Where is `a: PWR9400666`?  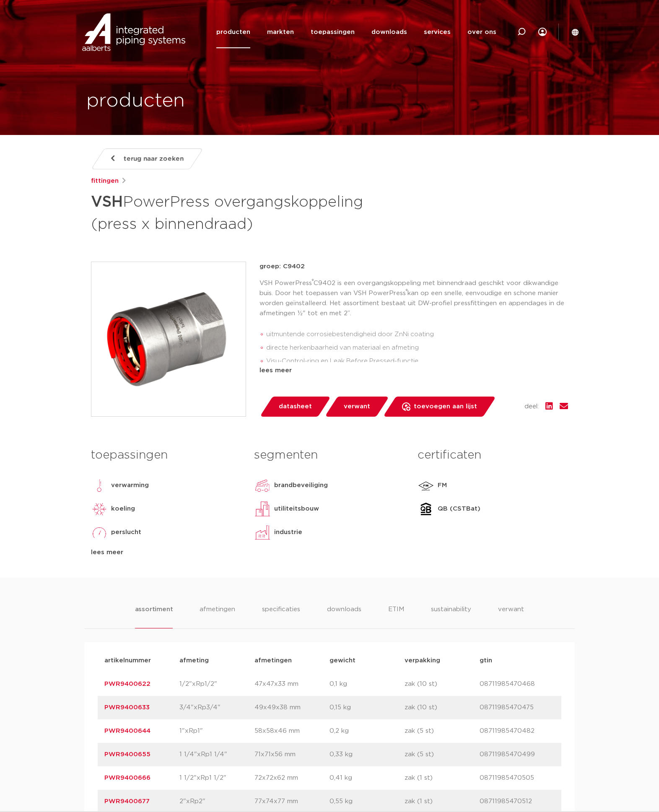
a: PWR9400666 is located at coordinates (128, 777).